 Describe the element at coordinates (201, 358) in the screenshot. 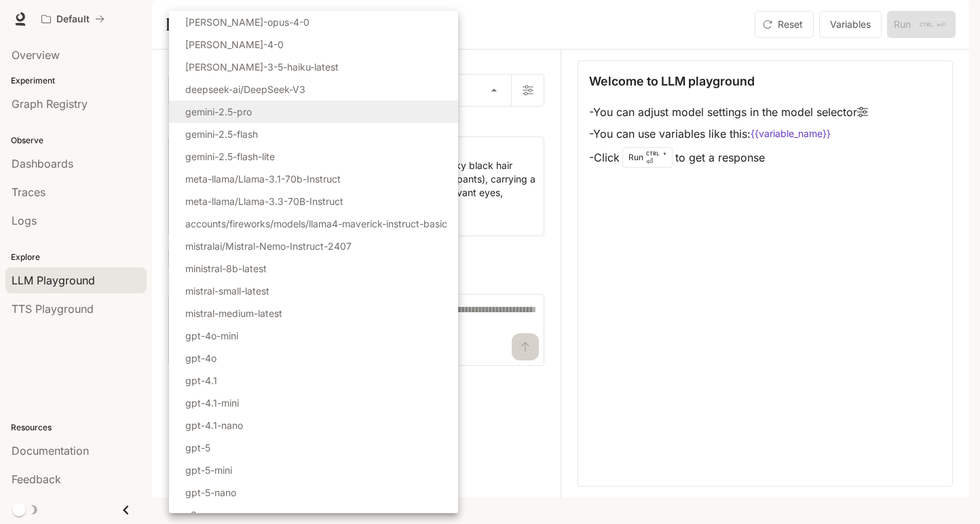

I see `p: gpt-4o` at that location.